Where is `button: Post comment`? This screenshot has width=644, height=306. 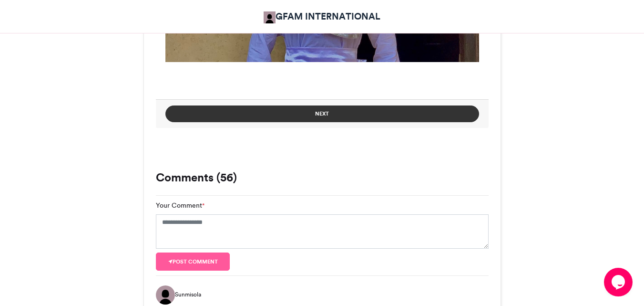
button: Post comment is located at coordinates (193, 262).